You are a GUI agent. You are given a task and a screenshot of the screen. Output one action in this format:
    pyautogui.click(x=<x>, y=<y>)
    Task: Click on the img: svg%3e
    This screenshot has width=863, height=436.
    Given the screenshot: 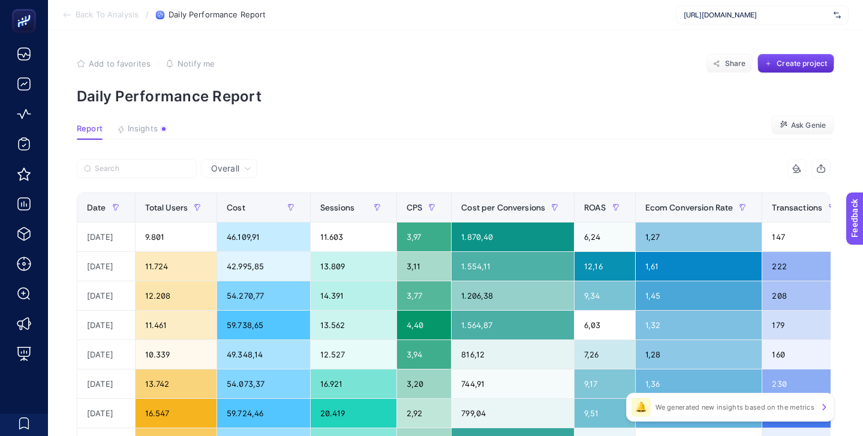 What is the action you would take?
    pyautogui.click(x=837, y=15)
    